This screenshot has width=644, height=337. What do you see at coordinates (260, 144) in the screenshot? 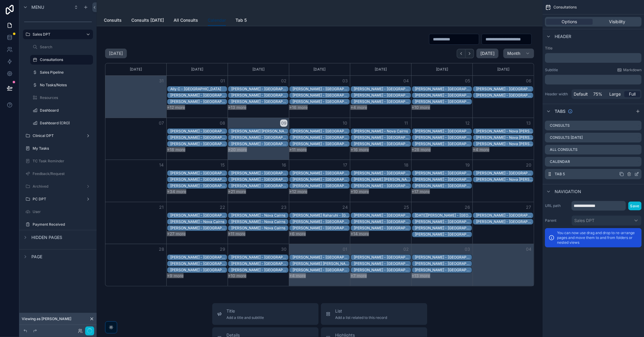
I see `div: Sabrina Mataipule - Nova Melbourne` at bounding box center [260, 144].